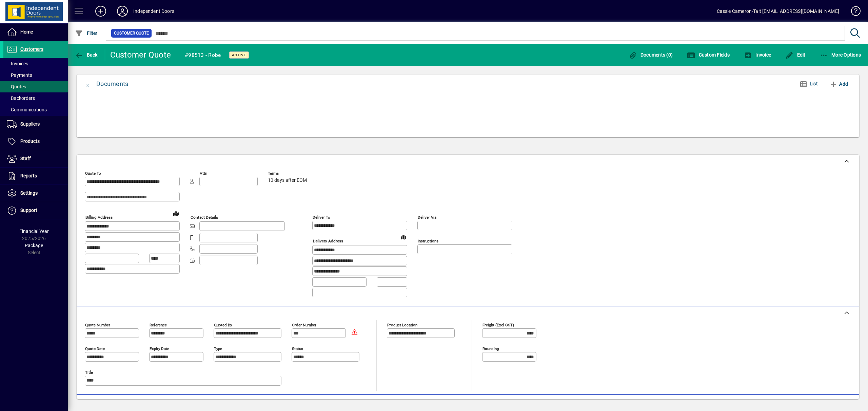 This screenshot has width=868, height=411. I want to click on span: Quotes, so click(16, 86).